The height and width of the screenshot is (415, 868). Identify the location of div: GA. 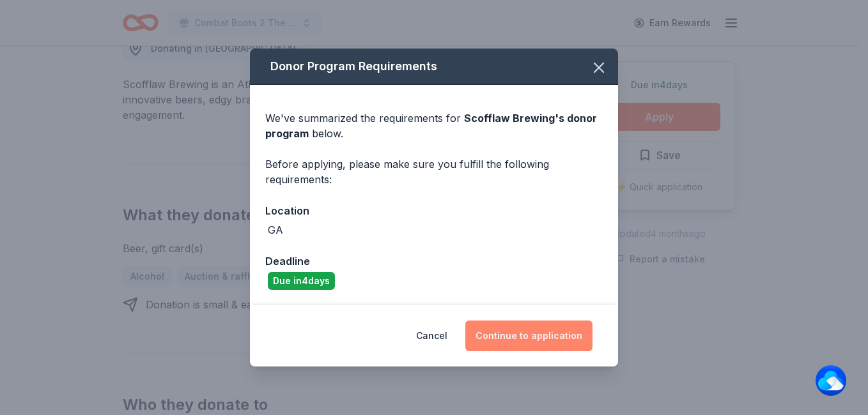
(276, 230).